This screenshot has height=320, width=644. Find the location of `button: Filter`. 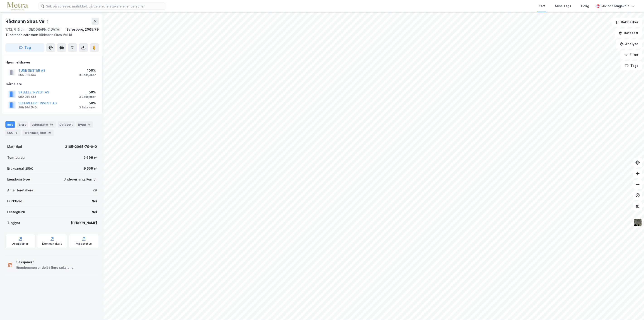

button: Filter is located at coordinates (631, 55).